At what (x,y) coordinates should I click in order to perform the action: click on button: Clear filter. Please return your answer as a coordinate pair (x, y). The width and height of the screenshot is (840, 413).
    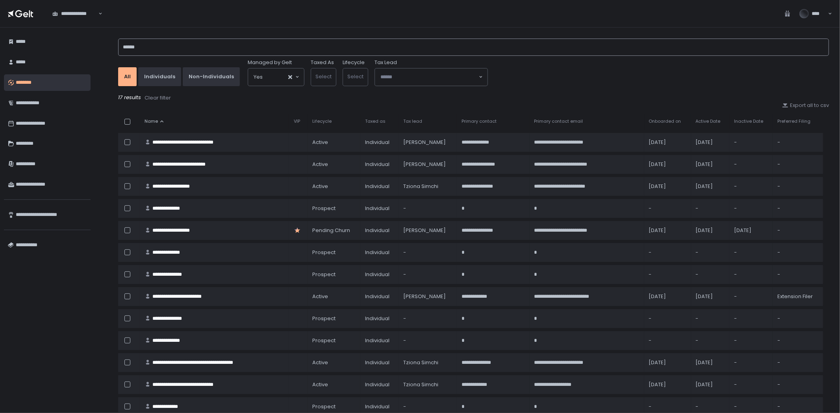
    Looking at the image, I should click on (157, 98).